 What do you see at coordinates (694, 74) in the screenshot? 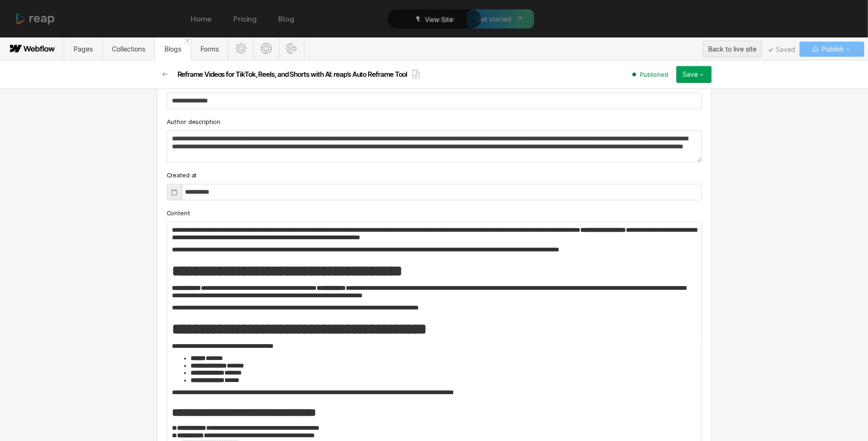
I see `button: Save` at bounding box center [694, 74].